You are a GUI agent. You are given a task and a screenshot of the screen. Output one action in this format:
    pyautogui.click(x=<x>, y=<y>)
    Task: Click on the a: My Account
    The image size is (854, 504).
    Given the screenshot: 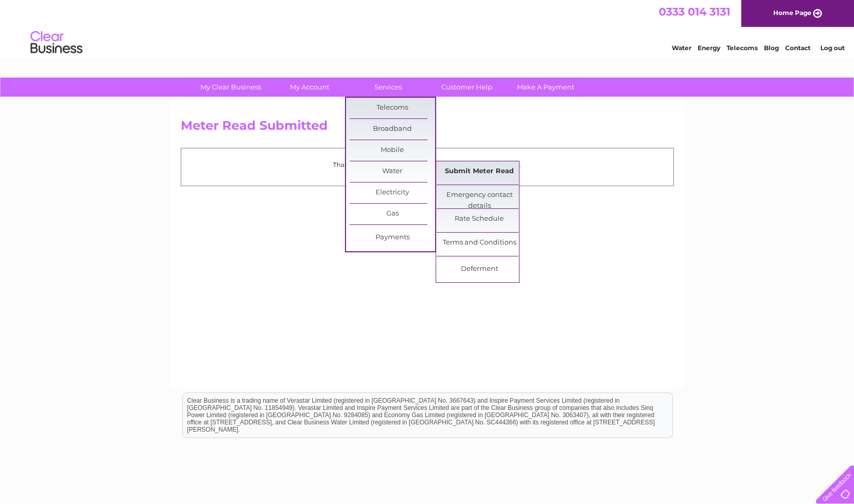 What is the action you would take?
    pyautogui.click(x=309, y=87)
    